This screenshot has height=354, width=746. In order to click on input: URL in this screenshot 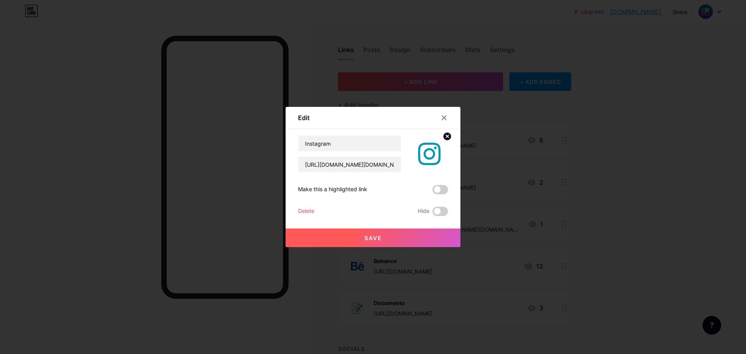, I will do `click(350, 164)`.